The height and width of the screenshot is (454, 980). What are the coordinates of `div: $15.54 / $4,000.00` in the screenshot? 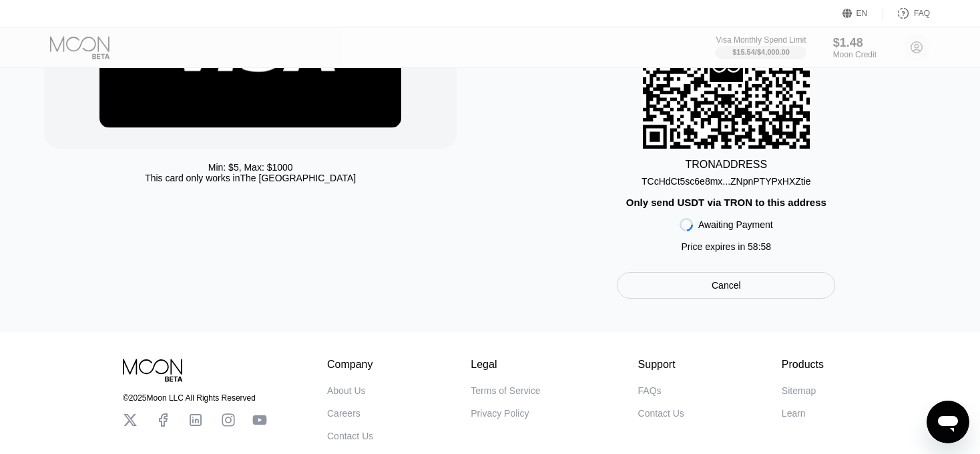 It's located at (761, 52).